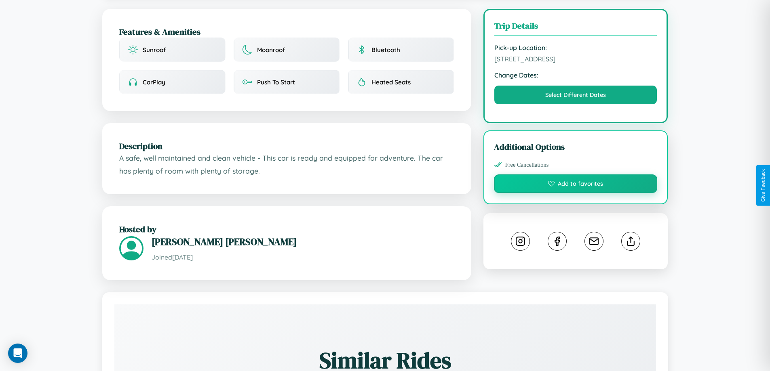 The image size is (770, 371). I want to click on div: Give Feedback, so click(763, 185).